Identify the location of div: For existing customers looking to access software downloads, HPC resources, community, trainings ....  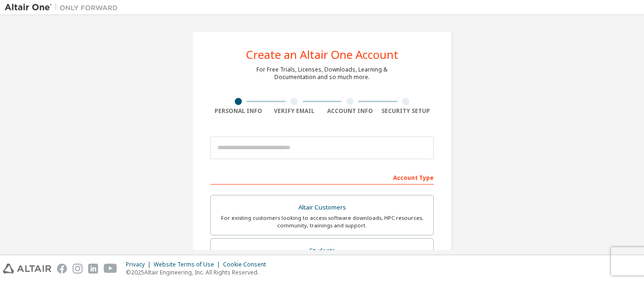
(322, 222).